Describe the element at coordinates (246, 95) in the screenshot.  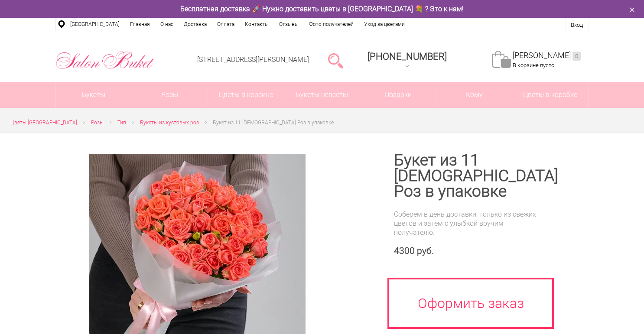
I see `a: Цветы в корзине` at that location.